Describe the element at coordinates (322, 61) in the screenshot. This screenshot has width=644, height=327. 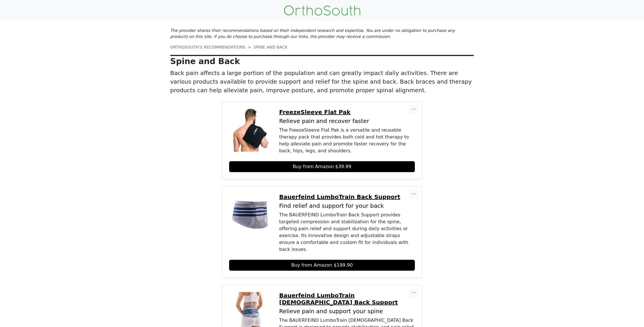
I see `p: Spine and Back` at that location.